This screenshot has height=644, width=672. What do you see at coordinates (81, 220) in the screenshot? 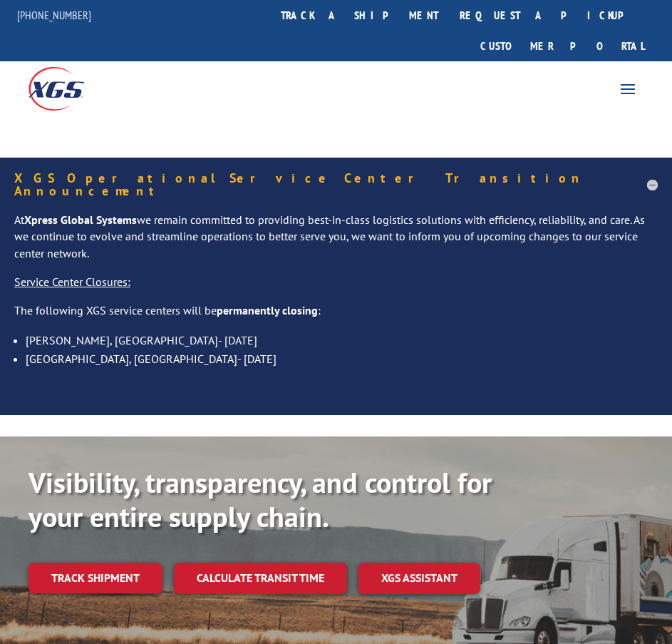
I see `strong: Xpress Global Systems` at bounding box center [81, 220].